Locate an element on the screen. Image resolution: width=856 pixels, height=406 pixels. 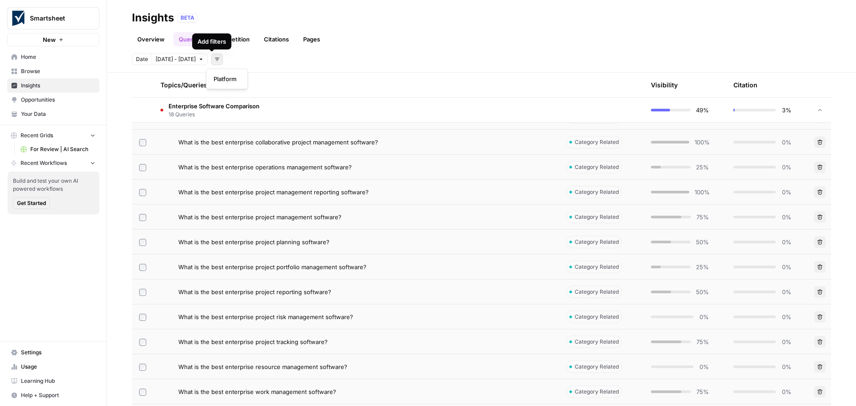
a: Pages is located at coordinates (312, 39).